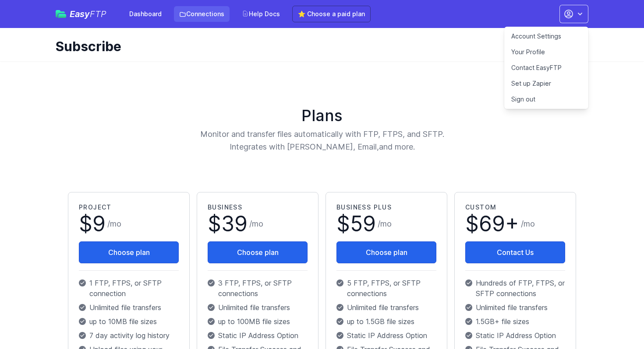 This screenshot has width=644, height=349. What do you see at coordinates (322, 115) in the screenshot?
I see `h1: Plans` at bounding box center [322, 115].